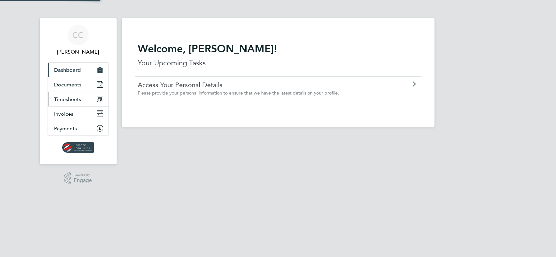  What do you see at coordinates (64, 114) in the screenshot?
I see `span: Invoices` at bounding box center [64, 114].